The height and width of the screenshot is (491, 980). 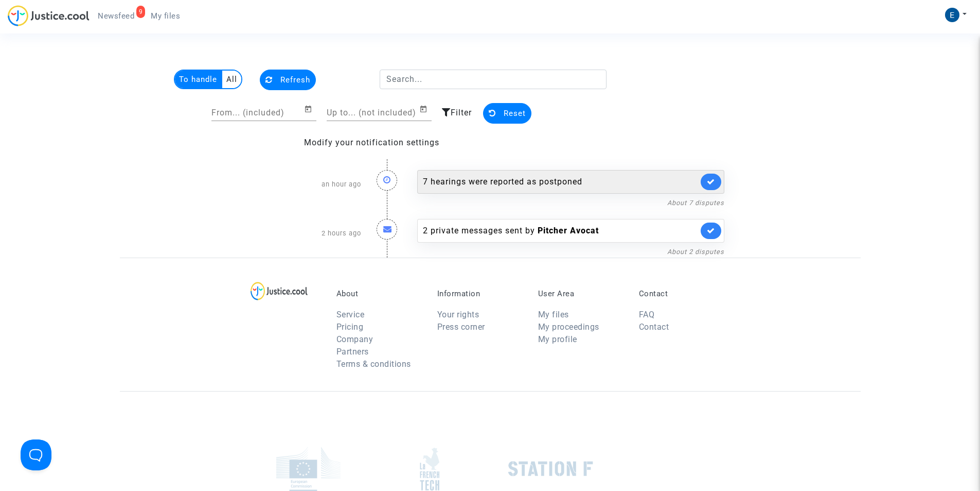 I want to click on p: About, so click(x=379, y=294).